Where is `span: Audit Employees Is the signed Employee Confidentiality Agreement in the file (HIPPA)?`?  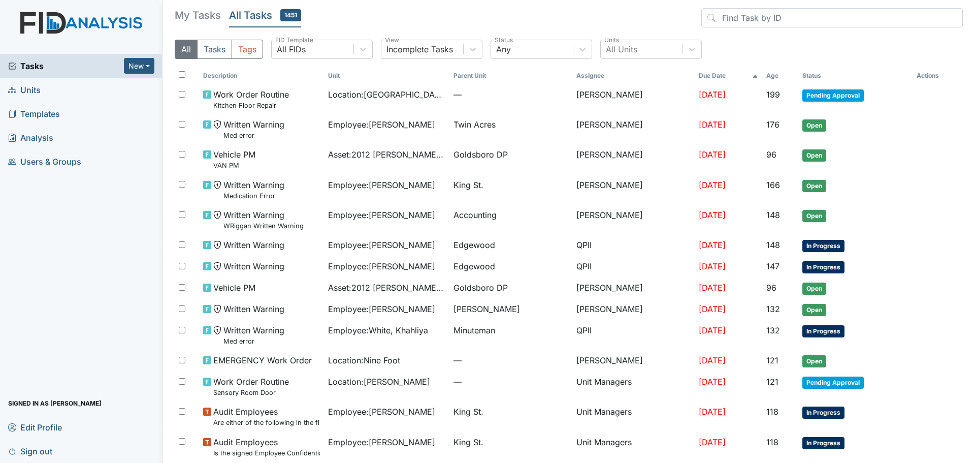
span: Audit Employees Is the signed Employee Confidentiality Agreement in the file (HIPPA)? is located at coordinates (267, 446).